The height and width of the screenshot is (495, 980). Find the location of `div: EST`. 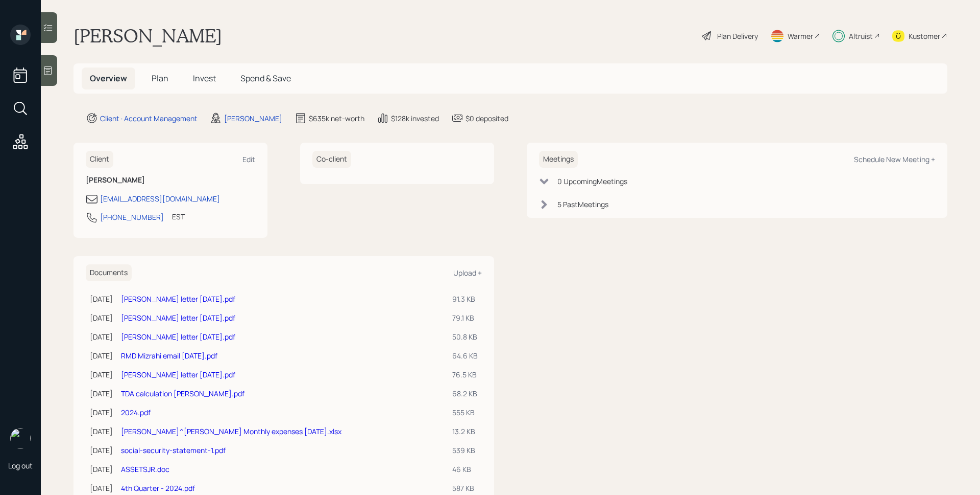

div: EST is located at coordinates (178, 216).